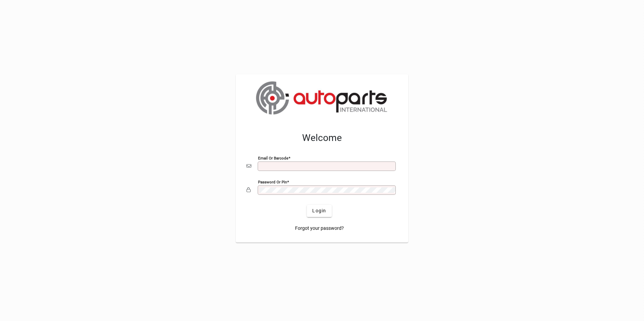 This screenshot has width=644, height=321. I want to click on button: Login, so click(319, 211).